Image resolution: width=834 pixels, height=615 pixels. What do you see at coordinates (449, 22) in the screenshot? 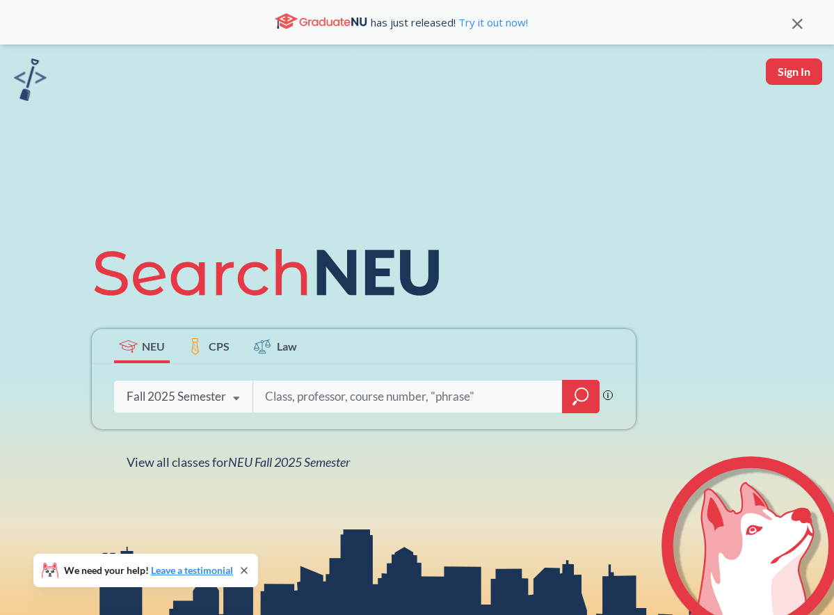
I see `span: has just released!` at bounding box center [449, 22].